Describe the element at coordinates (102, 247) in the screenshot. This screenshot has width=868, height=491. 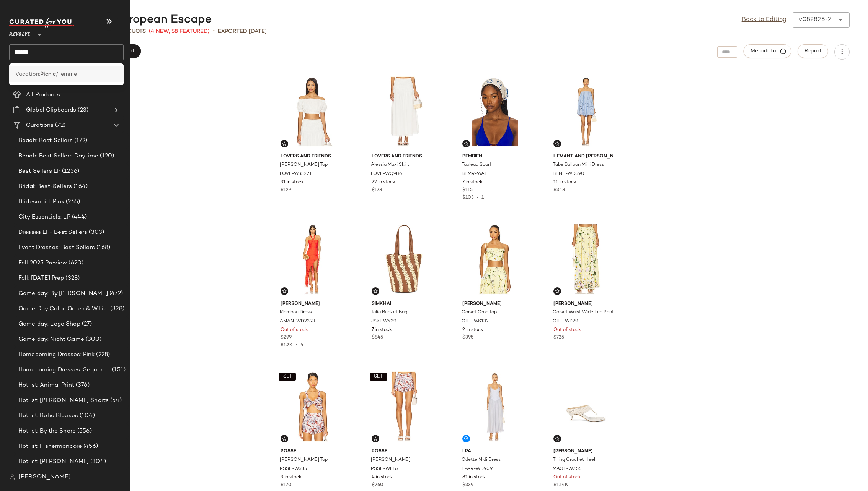
I see `span: (168)` at that location.